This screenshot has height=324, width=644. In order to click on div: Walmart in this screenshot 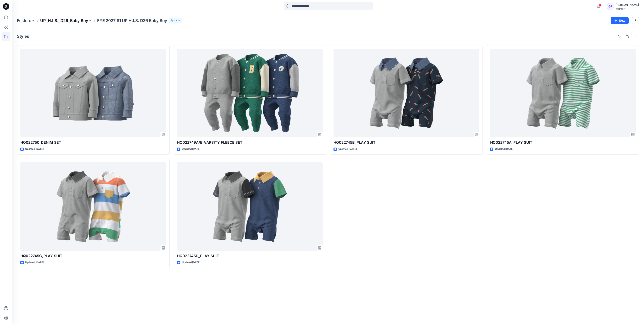, I will do `click(627, 9)`.